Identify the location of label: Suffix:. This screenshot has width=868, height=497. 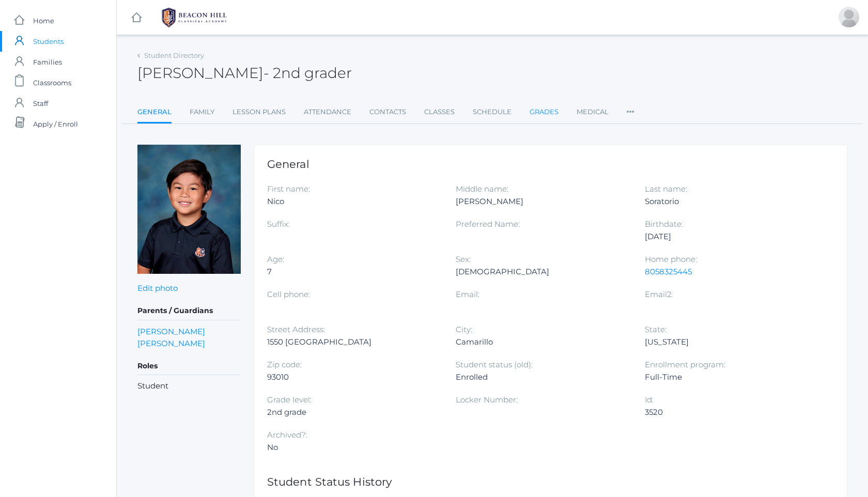
(278, 224).